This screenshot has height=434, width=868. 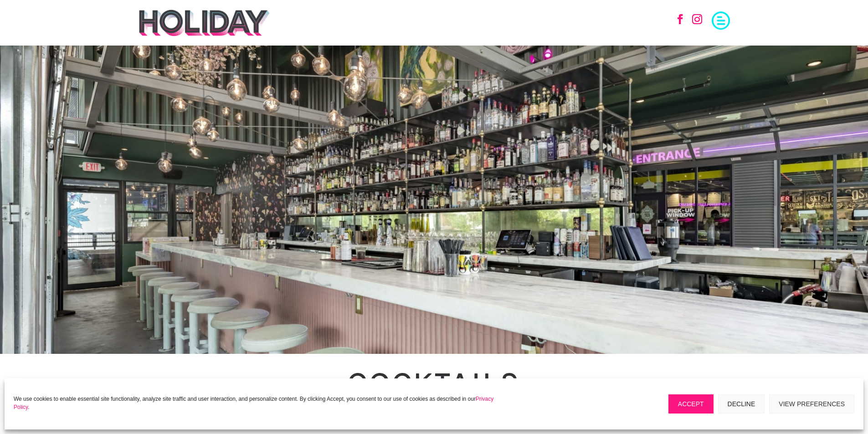 I want to click on button: View preferences, so click(x=811, y=404).